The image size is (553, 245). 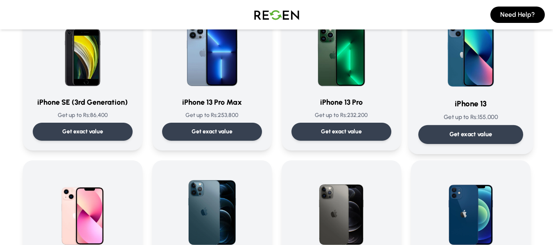 What do you see at coordinates (471, 50) in the screenshot?
I see `img: iPhone 13` at bounding box center [471, 50].